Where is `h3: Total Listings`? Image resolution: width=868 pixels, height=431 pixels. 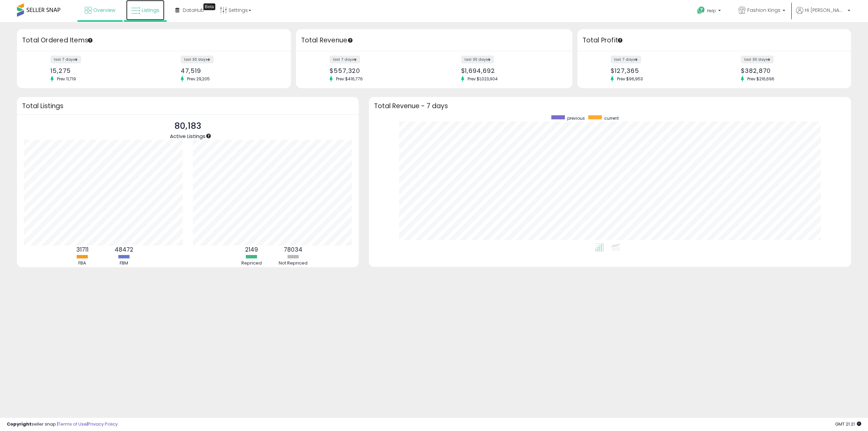
h3: Total Listings is located at coordinates (188, 106).